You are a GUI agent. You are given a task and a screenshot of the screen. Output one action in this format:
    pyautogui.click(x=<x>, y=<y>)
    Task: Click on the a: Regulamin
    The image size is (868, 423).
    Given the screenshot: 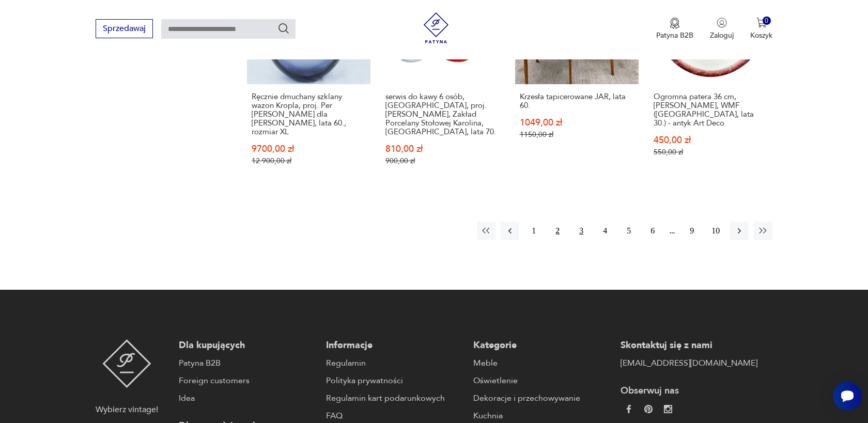 What is the action you would take?
    pyautogui.click(x=394, y=363)
    